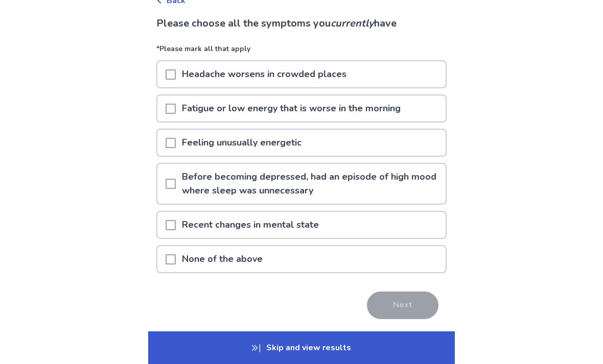 The height and width of the screenshot is (364, 603). What do you see at coordinates (264, 74) in the screenshot?
I see `p: Headache worsens in crowded places` at bounding box center [264, 74].